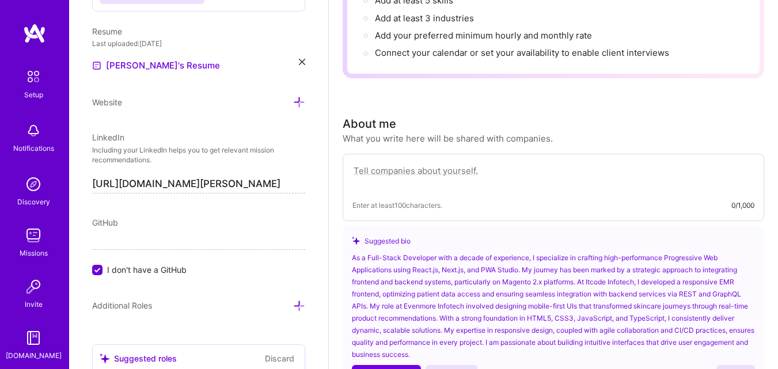 The width and height of the screenshot is (778, 369). Describe the element at coordinates (424, 18) in the screenshot. I see `span: Add at least 3 industries` at that location.